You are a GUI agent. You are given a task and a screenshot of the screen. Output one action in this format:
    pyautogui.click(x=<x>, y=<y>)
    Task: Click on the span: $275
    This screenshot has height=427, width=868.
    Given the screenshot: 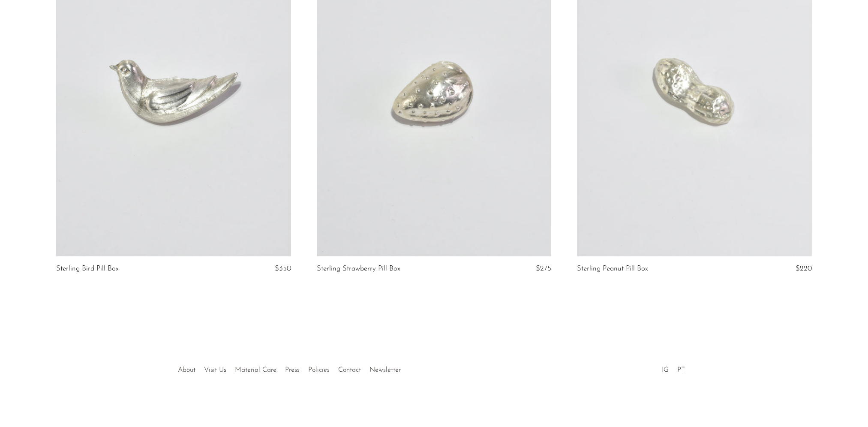 What is the action you would take?
    pyautogui.click(x=543, y=268)
    